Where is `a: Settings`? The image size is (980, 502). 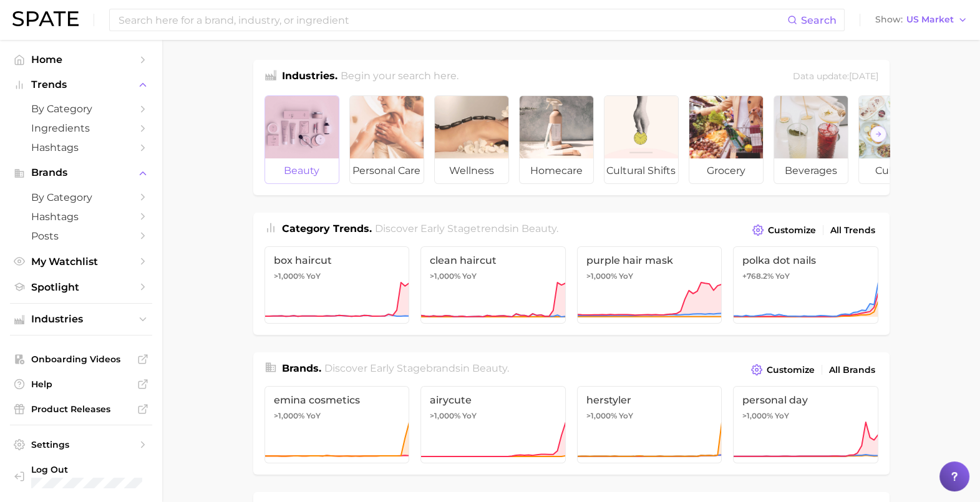 a: Settings is located at coordinates (82, 445).